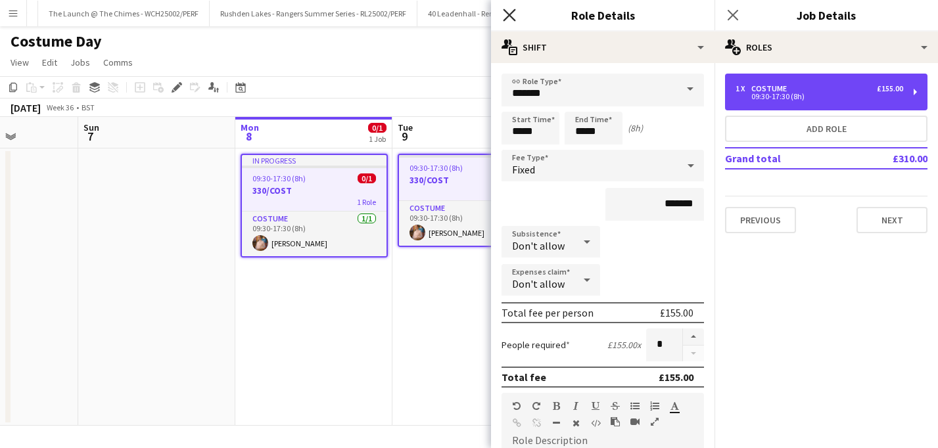 Image resolution: width=938 pixels, height=448 pixels. Describe the element at coordinates (523, 170) in the screenshot. I see `span: Fixed` at that location.